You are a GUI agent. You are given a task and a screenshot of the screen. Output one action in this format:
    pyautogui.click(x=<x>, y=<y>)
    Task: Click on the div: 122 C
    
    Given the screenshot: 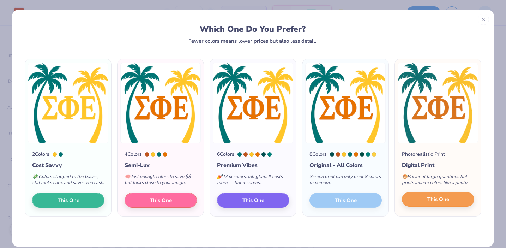 What is the action you would take?
    pyautogui.click(x=374, y=154)
    